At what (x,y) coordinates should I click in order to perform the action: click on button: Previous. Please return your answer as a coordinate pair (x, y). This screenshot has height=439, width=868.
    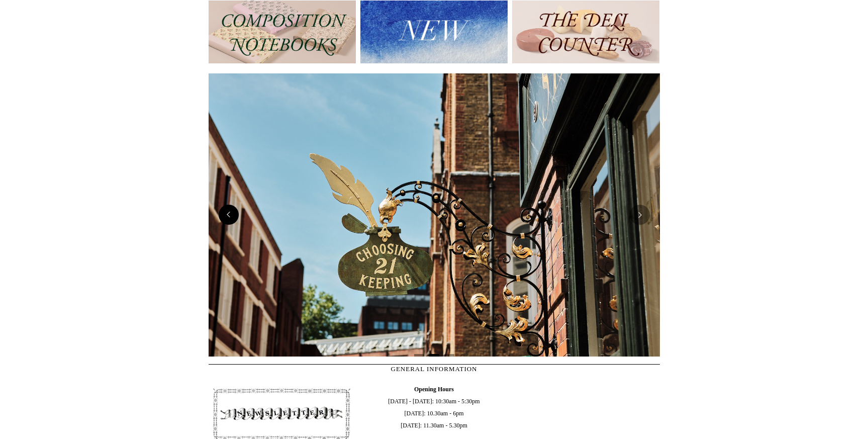
    Looking at the image, I should click on (229, 215).